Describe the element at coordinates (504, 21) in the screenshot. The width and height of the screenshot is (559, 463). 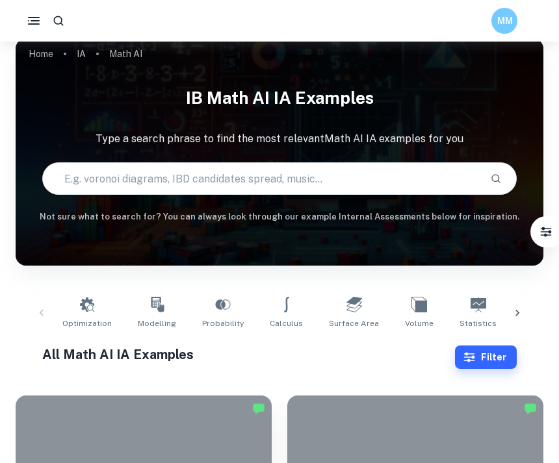
I see `button: MM` at that location.